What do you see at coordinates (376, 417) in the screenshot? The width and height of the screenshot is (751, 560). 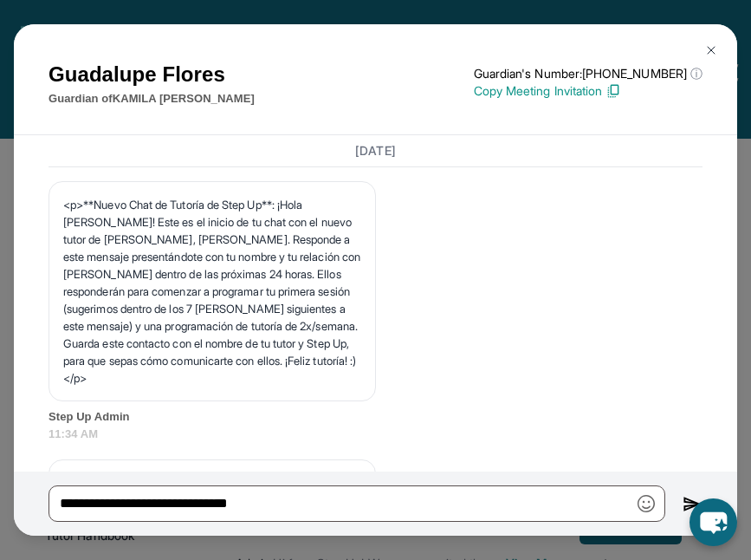 I see `span: Step Up Admin` at bounding box center [376, 417].